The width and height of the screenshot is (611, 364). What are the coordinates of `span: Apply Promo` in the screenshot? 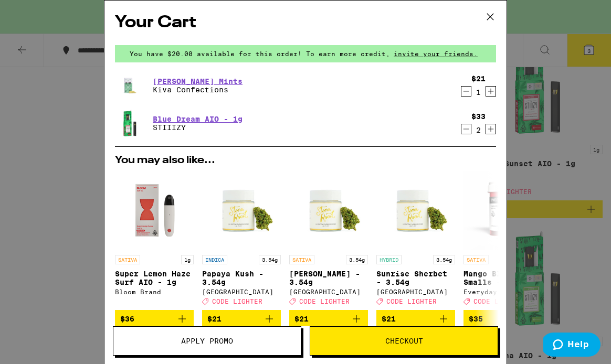 It's located at (207, 340).